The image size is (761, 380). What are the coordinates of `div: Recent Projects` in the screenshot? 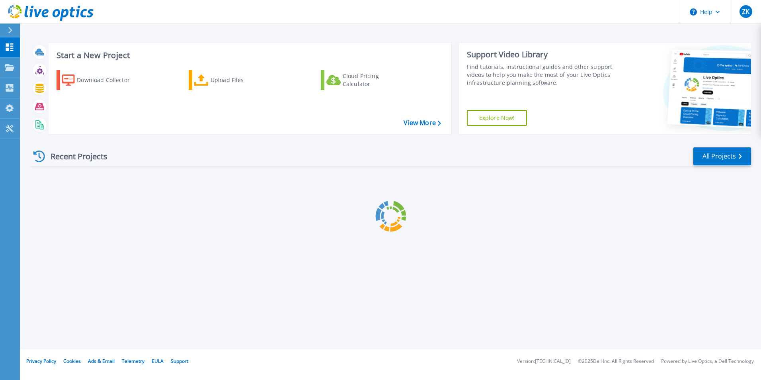 It's located at (74, 156).